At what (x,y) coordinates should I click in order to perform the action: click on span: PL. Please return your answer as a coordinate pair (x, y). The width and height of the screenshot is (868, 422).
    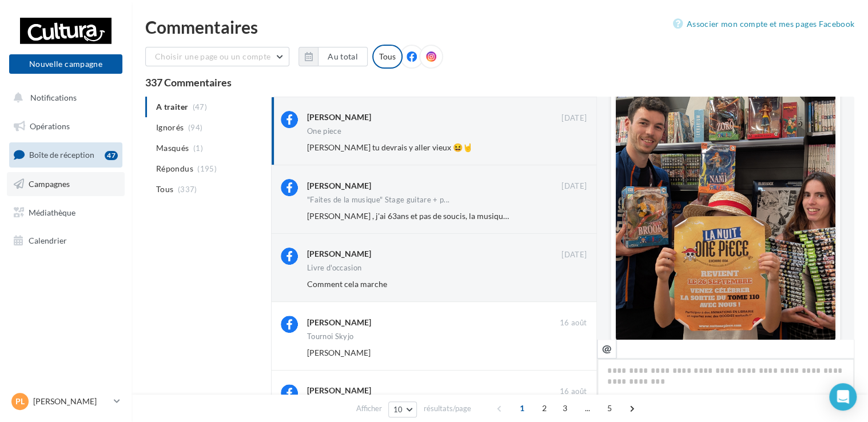
    Looking at the image, I should click on (20, 401).